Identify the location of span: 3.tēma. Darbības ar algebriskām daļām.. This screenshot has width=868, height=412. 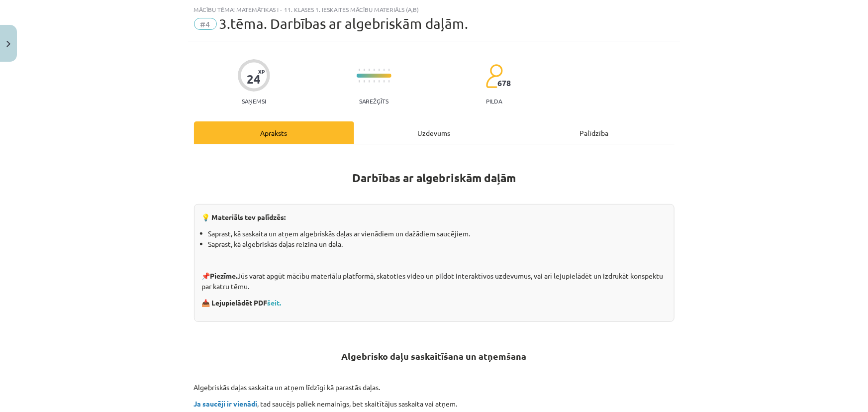
(344, 24).